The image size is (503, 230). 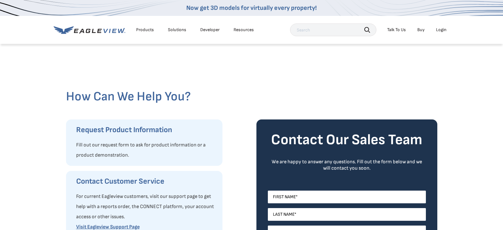 What do you see at coordinates (146, 207) in the screenshot?
I see `p: For current Eagleview customers, visit our support page to get help with a reports order, the CON...` at bounding box center [146, 207].